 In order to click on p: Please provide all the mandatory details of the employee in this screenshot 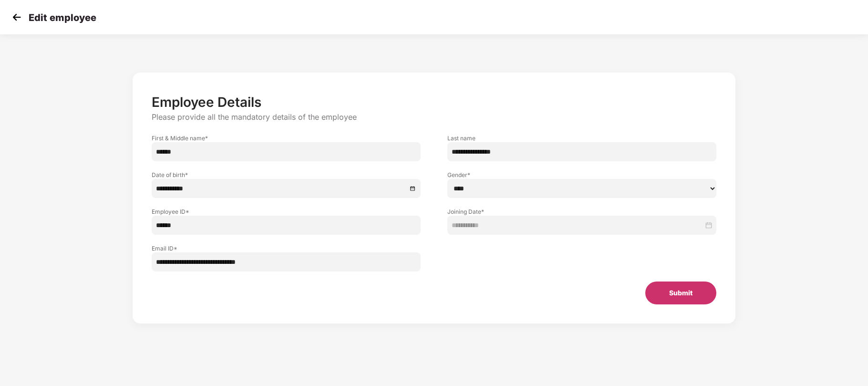, I will do `click(434, 117)`.